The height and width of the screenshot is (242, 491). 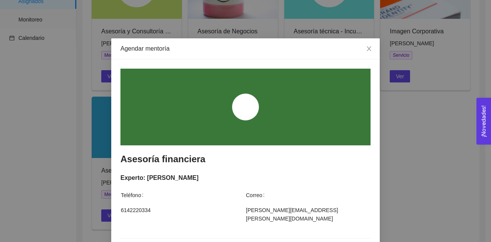 What do you see at coordinates (369, 49) in the screenshot?
I see `span: close` at bounding box center [369, 49].